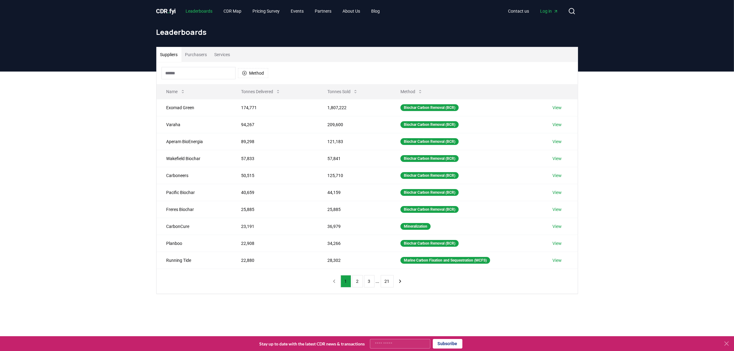  Describe the element at coordinates (199, 11) in the screenshot. I see `a: Leaderboards` at that location.